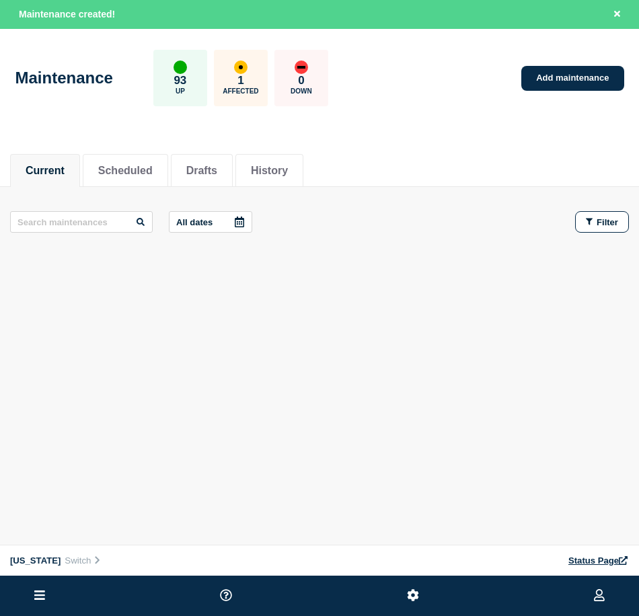  What do you see at coordinates (616, 14) in the screenshot?
I see `button: Close banner` at bounding box center [616, 14].